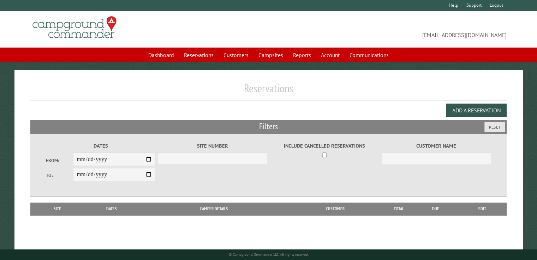 The image size is (537, 260). What do you see at coordinates (236, 55) in the screenshot?
I see `a: Customers` at bounding box center [236, 55].